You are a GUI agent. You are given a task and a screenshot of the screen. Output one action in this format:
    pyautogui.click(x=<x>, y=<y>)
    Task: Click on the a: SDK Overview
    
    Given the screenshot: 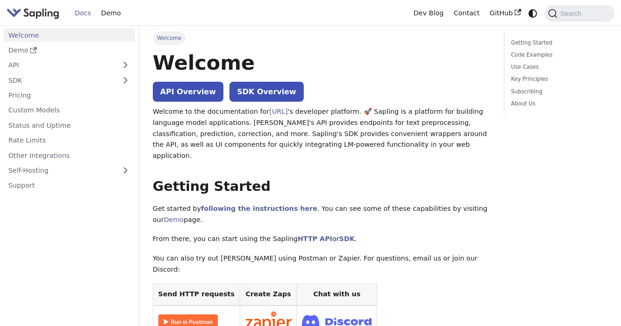 What is the action you would take?
    pyautogui.click(x=266, y=91)
    